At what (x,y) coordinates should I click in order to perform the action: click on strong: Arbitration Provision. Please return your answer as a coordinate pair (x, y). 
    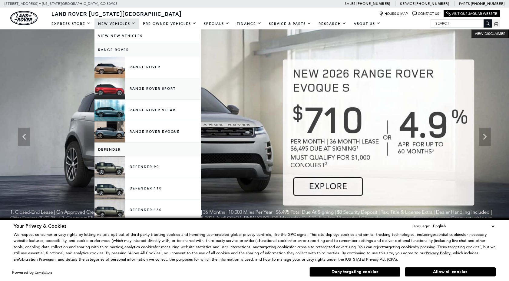
    Looking at the image, I should click on (37, 259).